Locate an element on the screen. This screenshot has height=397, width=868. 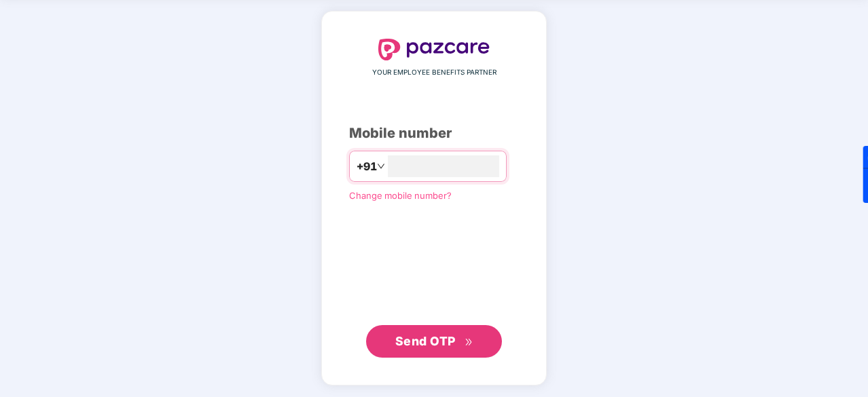
span: +91 is located at coordinates (367, 166).